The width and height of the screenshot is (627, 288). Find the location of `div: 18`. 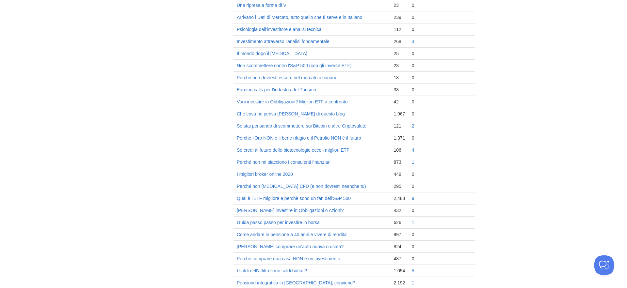

div: 18 is located at coordinates (399, 78).